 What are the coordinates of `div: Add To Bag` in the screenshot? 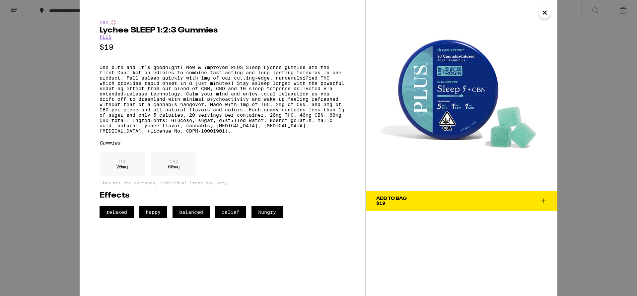 It's located at (391, 199).